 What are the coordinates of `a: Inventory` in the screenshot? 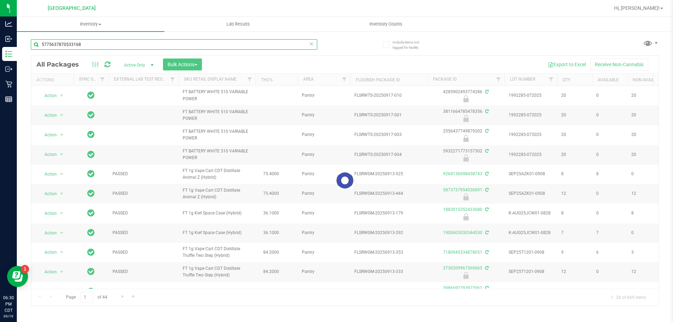 It's located at (90, 24).